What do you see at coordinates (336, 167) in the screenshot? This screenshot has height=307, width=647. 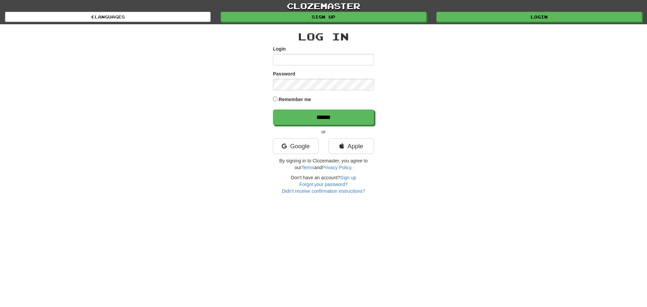 I see `a: Privacy Policy` at bounding box center [336, 167].